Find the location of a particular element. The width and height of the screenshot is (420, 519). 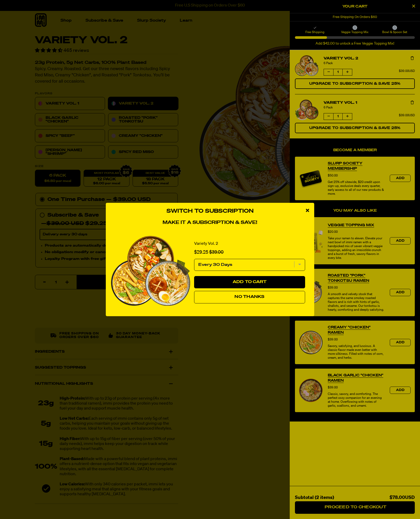

div: close modal is located at coordinates (307, 211).